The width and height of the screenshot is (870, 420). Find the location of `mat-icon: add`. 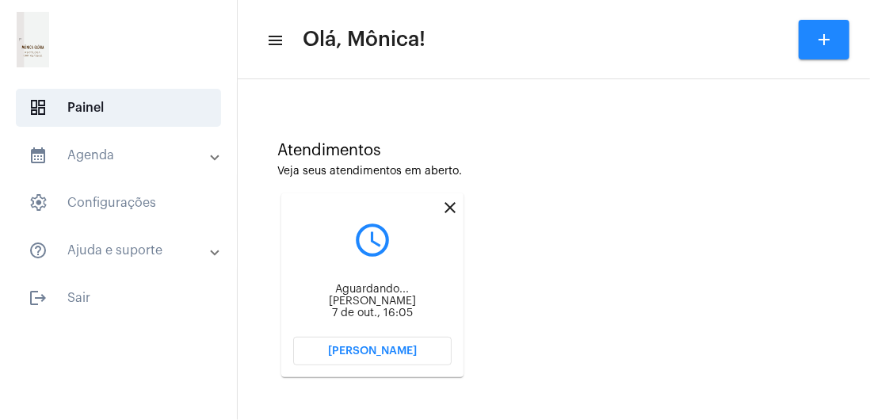

mat-icon: add is located at coordinates (824, 40).